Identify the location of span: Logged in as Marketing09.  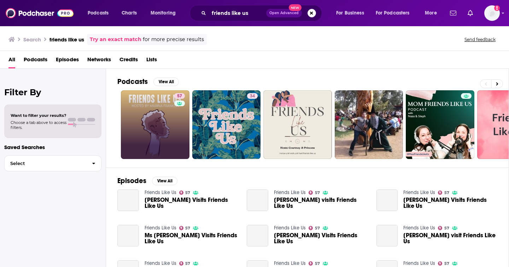
(492, 13).